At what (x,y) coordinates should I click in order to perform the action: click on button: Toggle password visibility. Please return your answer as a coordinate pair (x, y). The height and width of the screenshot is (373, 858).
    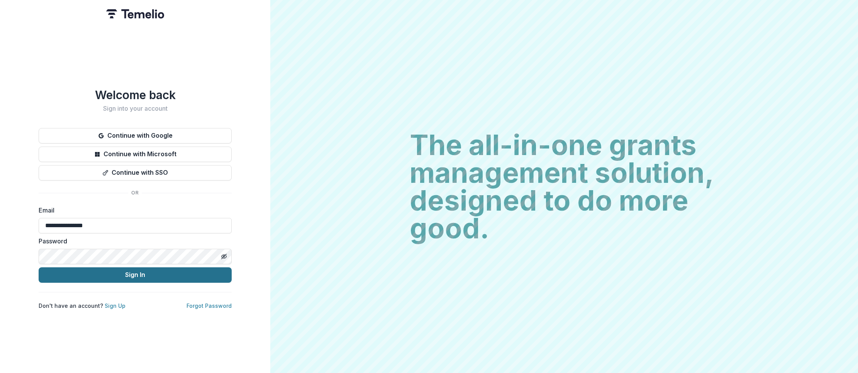
    Looking at the image, I should click on (224, 257).